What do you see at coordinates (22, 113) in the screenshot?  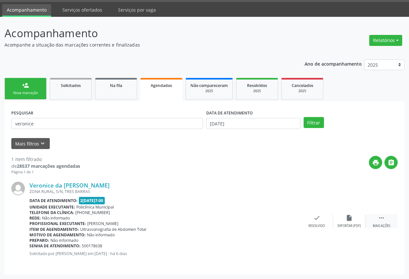 I see `label: PESQUISAR` at bounding box center [22, 113].